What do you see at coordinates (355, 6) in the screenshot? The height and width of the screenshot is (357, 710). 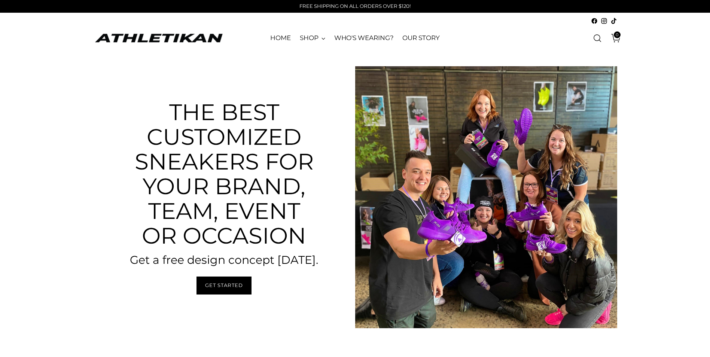 I see `p: FREE SHIPPING ON ALL ORDERS OVER $120!` at bounding box center [355, 6].